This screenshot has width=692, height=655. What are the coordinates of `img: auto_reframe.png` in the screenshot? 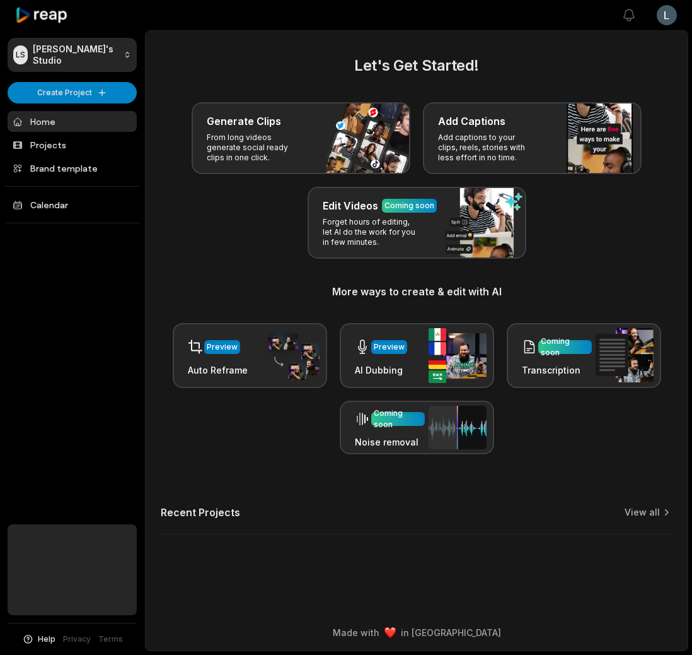 It's located at (291, 356).